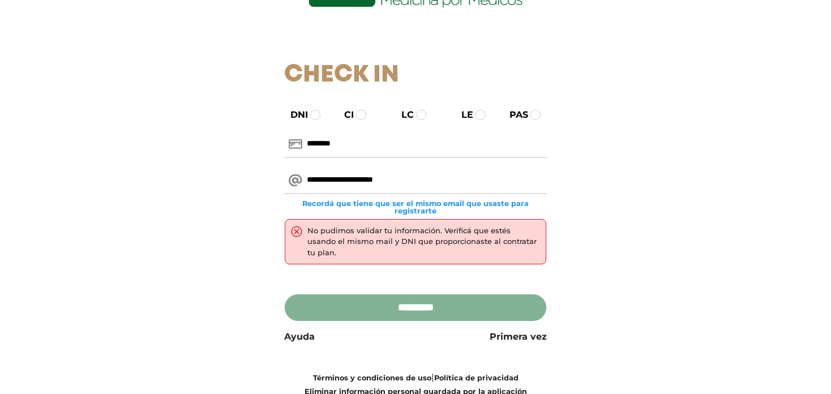  I want to click on label: PAS, so click(514, 115).